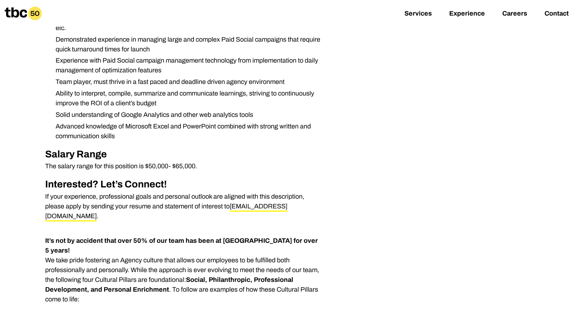  I want to click on li: Demonstrated experience in managing large and complex Paid Social campaigns that require quick tu..., so click(186, 44).